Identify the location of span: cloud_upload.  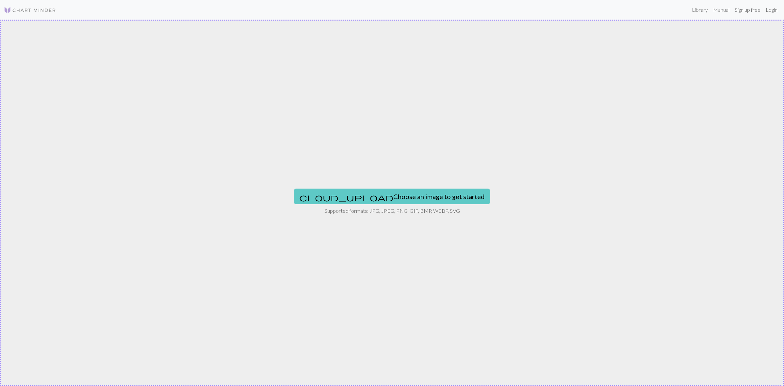
(346, 197).